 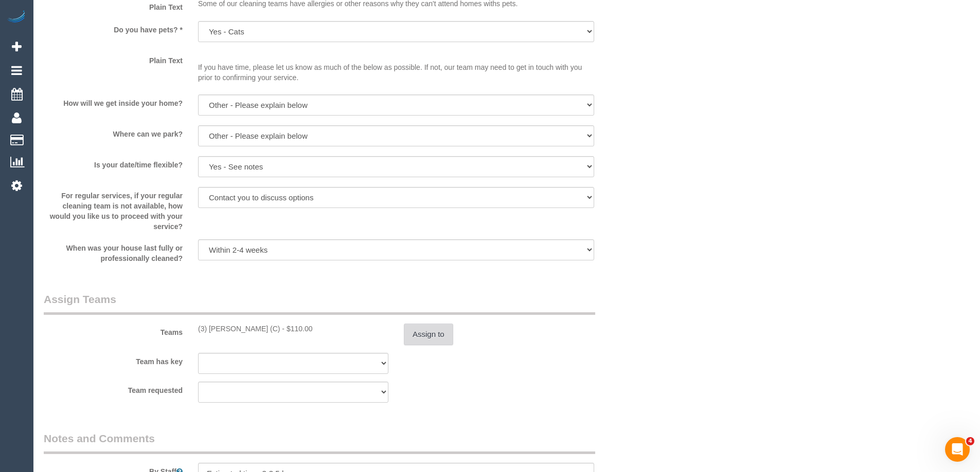 What do you see at coordinates (113, 163) in the screenshot?
I see `label: Is your date/time flexible?` at bounding box center [113, 163].